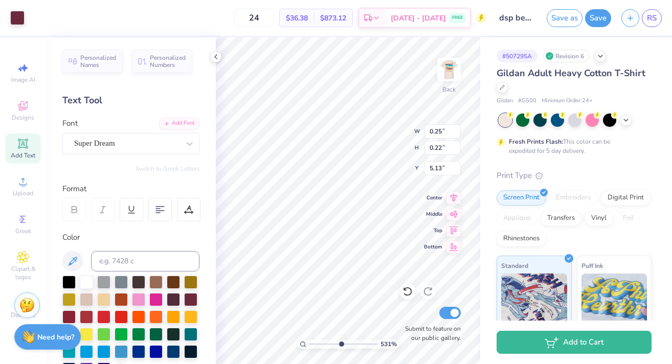 Image resolution: width=672 pixels, height=364 pixels. What do you see at coordinates (614, 299) in the screenshot?
I see `img: Puff Ink` at bounding box center [614, 299].